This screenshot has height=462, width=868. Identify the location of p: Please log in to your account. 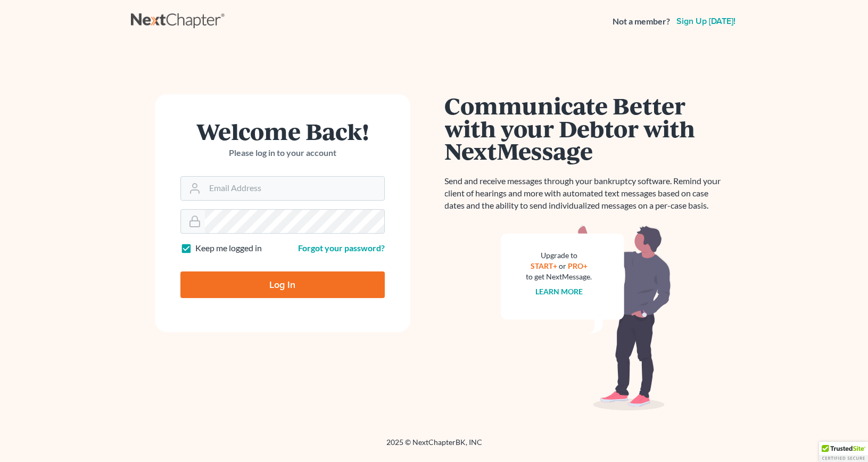
(283, 153).